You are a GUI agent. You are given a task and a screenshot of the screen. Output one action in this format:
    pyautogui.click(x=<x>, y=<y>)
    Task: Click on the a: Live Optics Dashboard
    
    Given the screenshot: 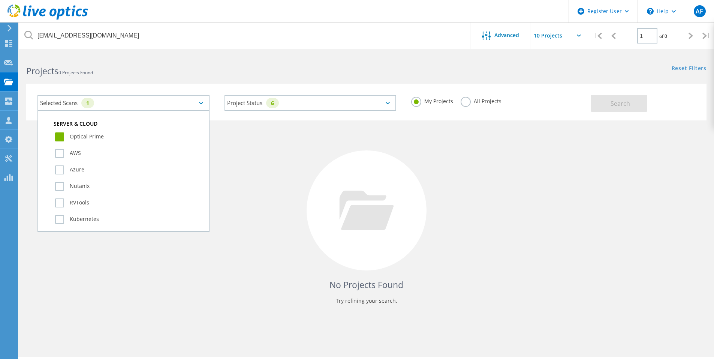 What is the action you would take?
    pyautogui.click(x=48, y=18)
    